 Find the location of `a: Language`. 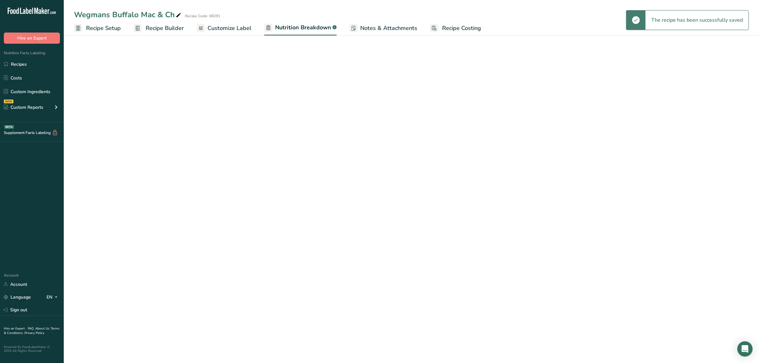

a: Language is located at coordinates (17, 297).